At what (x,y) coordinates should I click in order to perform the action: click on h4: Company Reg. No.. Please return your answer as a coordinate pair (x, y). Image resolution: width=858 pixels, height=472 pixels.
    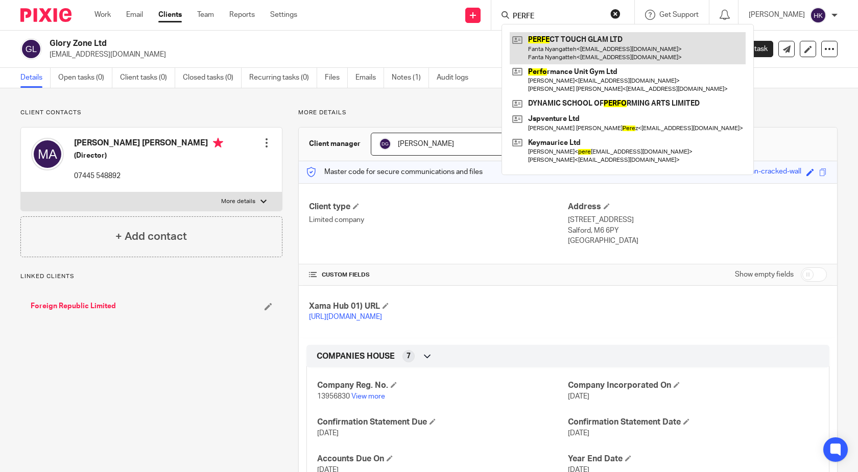
    Looking at the image, I should click on (442, 385).